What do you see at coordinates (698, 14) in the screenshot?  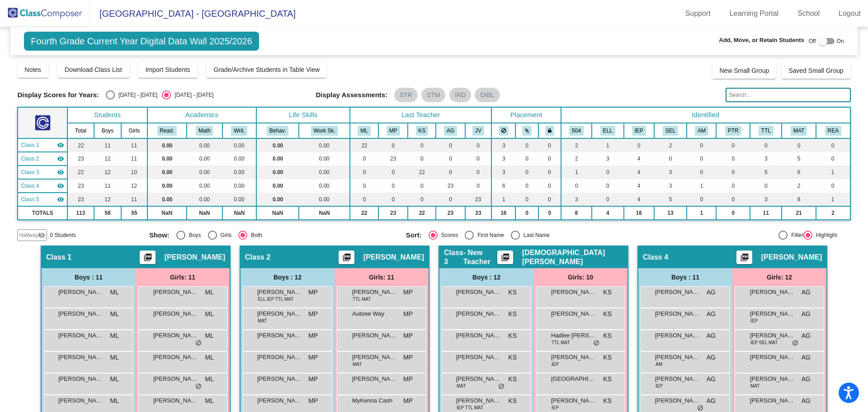 I see `a: Support` at bounding box center [698, 14].